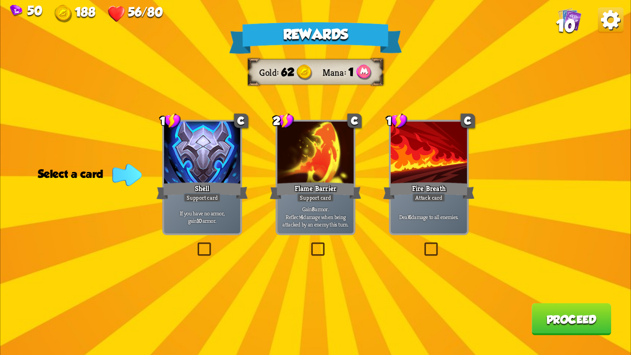  What do you see at coordinates (288, 72) in the screenshot?
I see `span: 62` at bounding box center [288, 72].